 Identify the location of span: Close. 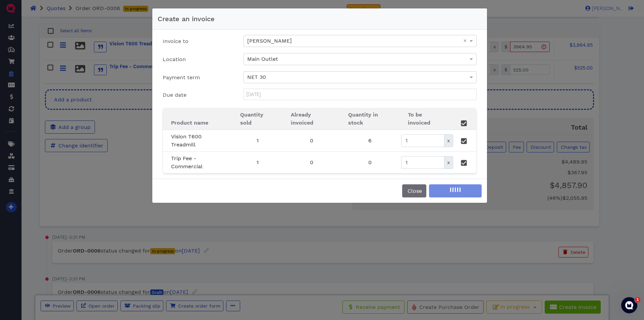
(414, 191).